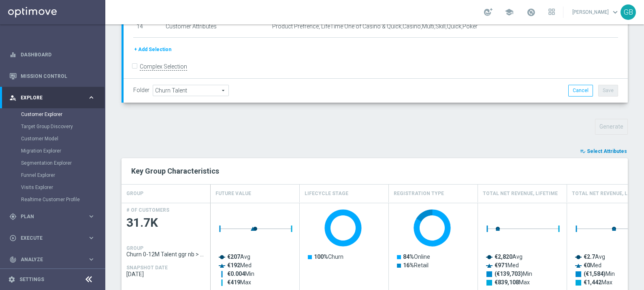 This screenshot has width=644, height=290. I want to click on div: Mission Control, so click(52, 76).